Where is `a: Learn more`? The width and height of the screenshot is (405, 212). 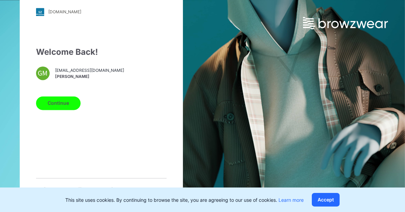 a: Learn more is located at coordinates (291, 200).